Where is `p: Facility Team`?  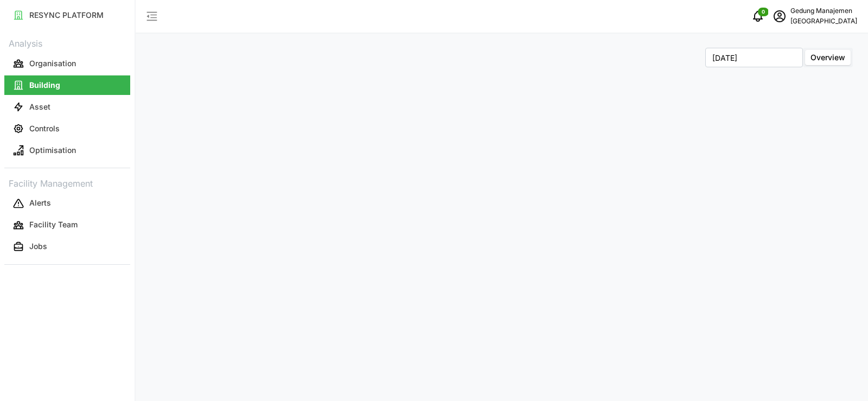 p: Facility Team is located at coordinates (53, 225).